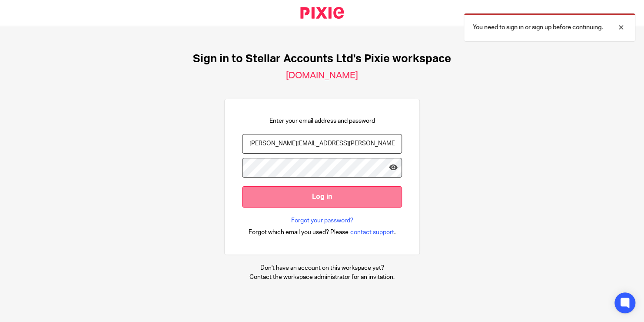 The height and width of the screenshot is (322, 644). Describe the element at coordinates (372, 232) in the screenshot. I see `span: contact support` at that location.